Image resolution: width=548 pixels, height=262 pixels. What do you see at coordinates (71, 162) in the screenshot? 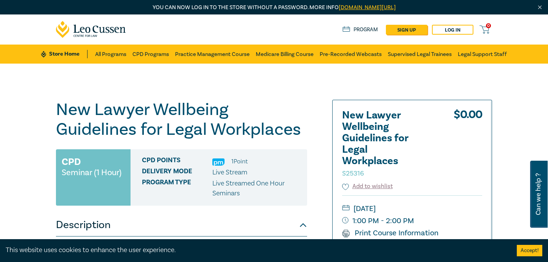
I see `h3: CPD` at bounding box center [71, 162].